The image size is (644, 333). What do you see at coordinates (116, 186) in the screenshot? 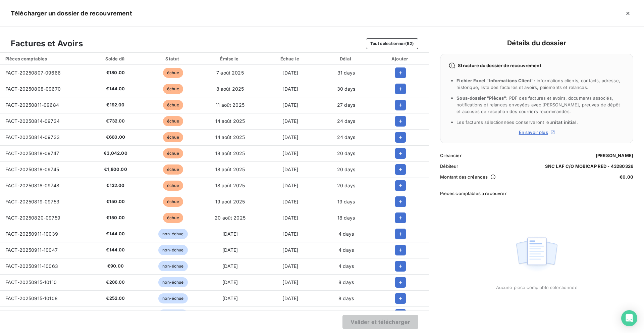
I see `span: €132.00` at bounding box center [116, 186].